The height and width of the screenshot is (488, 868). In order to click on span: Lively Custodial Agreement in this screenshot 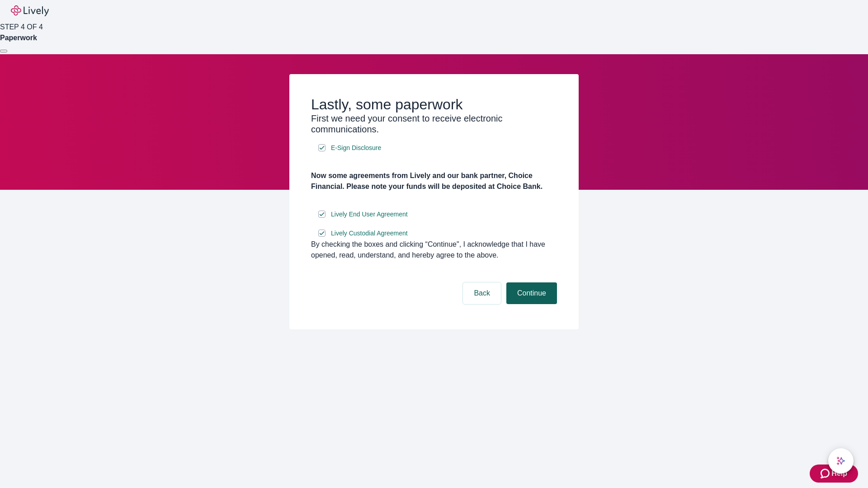, I will do `click(369, 233)`.